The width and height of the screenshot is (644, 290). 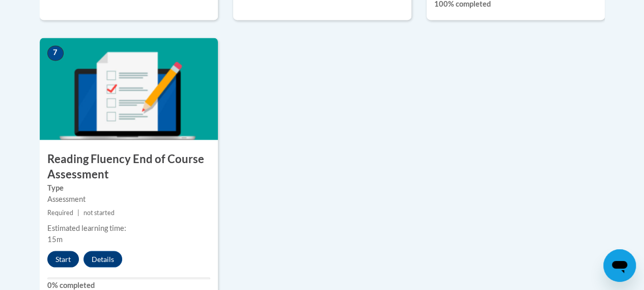 I want to click on div: Estimated learning time:, so click(x=129, y=228).